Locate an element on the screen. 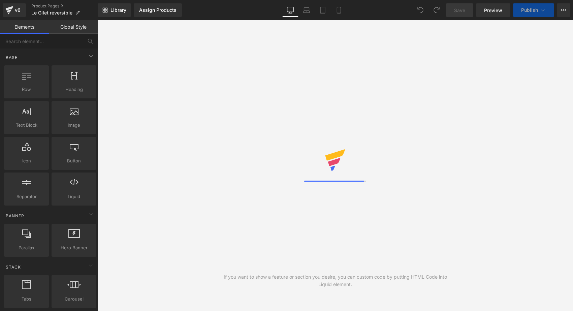  button: More is located at coordinates (563, 10).